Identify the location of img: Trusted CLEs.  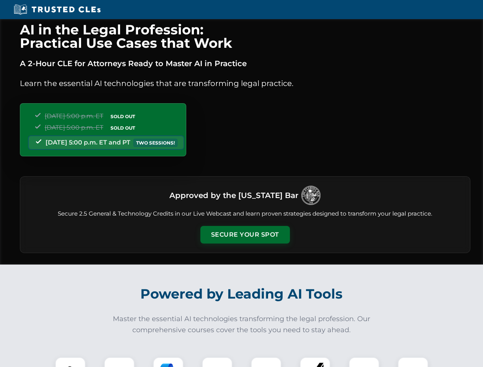
(57, 10).